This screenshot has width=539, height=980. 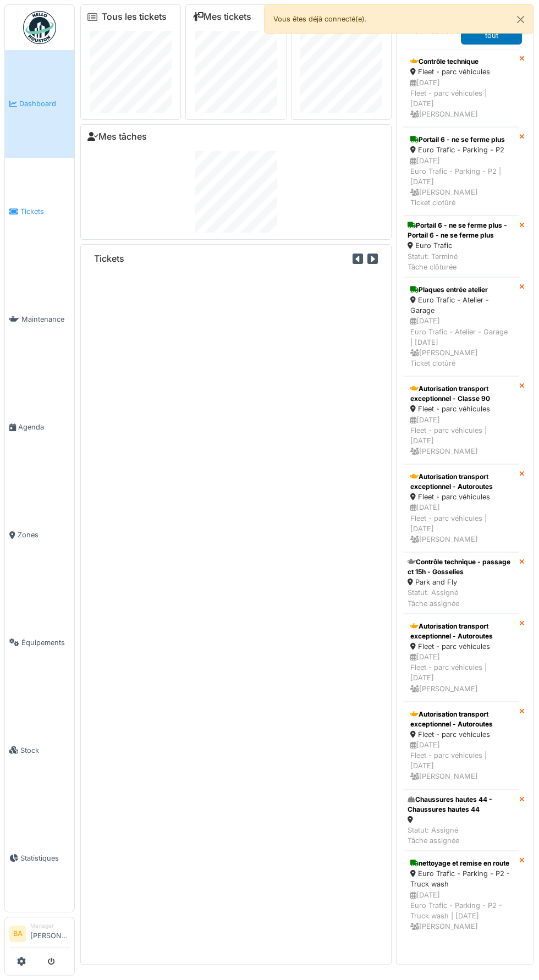 What do you see at coordinates (460, 245) in the screenshot?
I see `div: Euro Trafic` at bounding box center [460, 245].